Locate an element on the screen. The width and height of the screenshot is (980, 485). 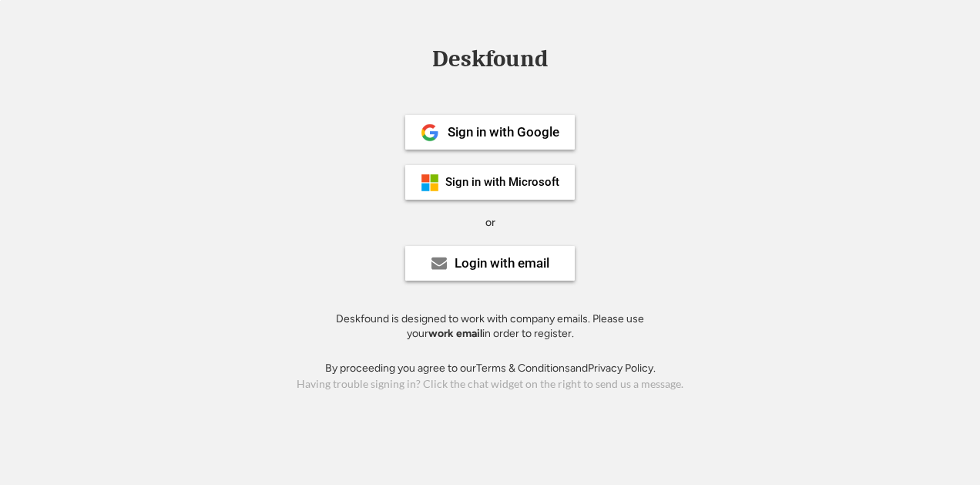
div: Sign in with Microsoft is located at coordinates (503, 182).